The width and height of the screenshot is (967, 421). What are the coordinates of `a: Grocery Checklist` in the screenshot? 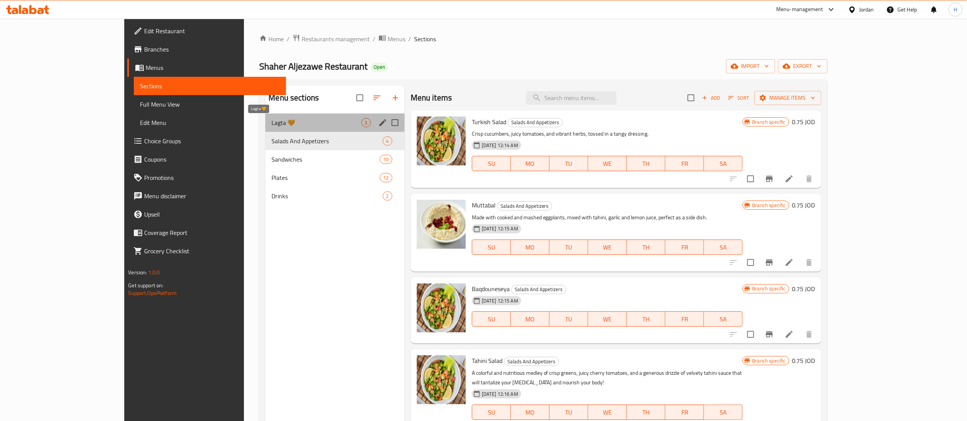 It's located at (206, 251).